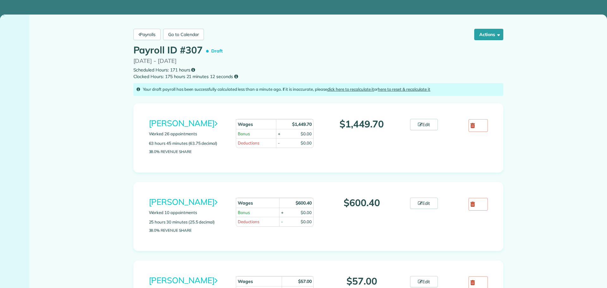 The height and width of the screenshot is (288, 607). Describe the element at coordinates (188, 213) in the screenshot. I see `p: Worked 10 appointments` at that location.